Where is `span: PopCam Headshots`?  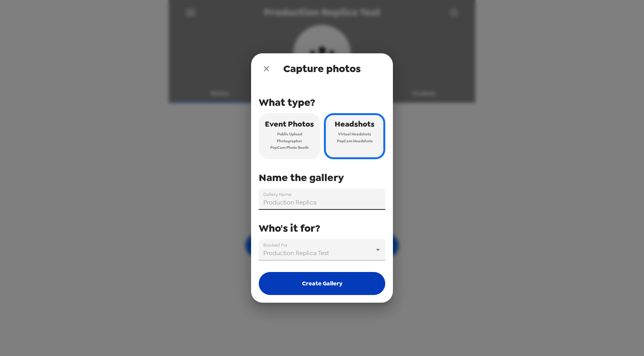
span: PopCam Headshots is located at coordinates (355, 141).